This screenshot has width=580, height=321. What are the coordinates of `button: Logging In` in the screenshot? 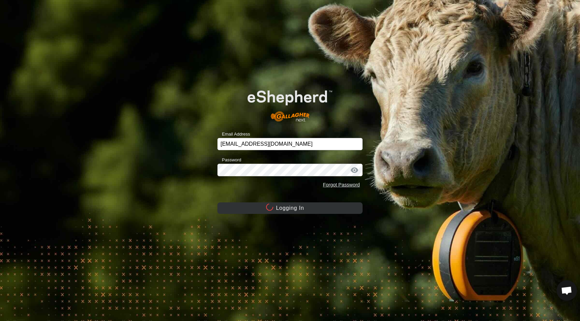 It's located at (290, 208).